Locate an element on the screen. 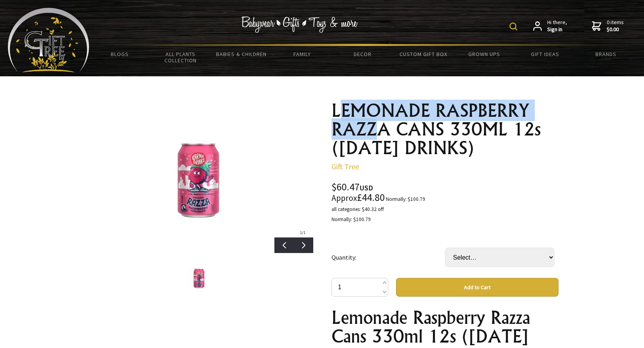 The image size is (644, 348). a: Gift Tree is located at coordinates (345, 166).